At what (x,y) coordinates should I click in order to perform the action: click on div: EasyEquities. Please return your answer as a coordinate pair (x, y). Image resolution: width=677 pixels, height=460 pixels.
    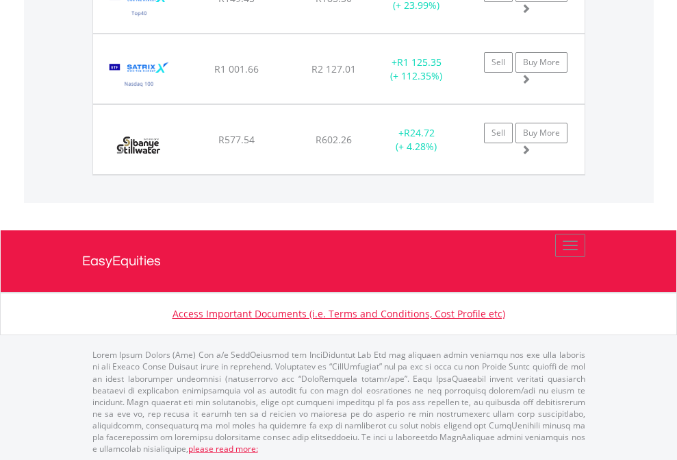
    Looking at the image, I should click on (339, 261).